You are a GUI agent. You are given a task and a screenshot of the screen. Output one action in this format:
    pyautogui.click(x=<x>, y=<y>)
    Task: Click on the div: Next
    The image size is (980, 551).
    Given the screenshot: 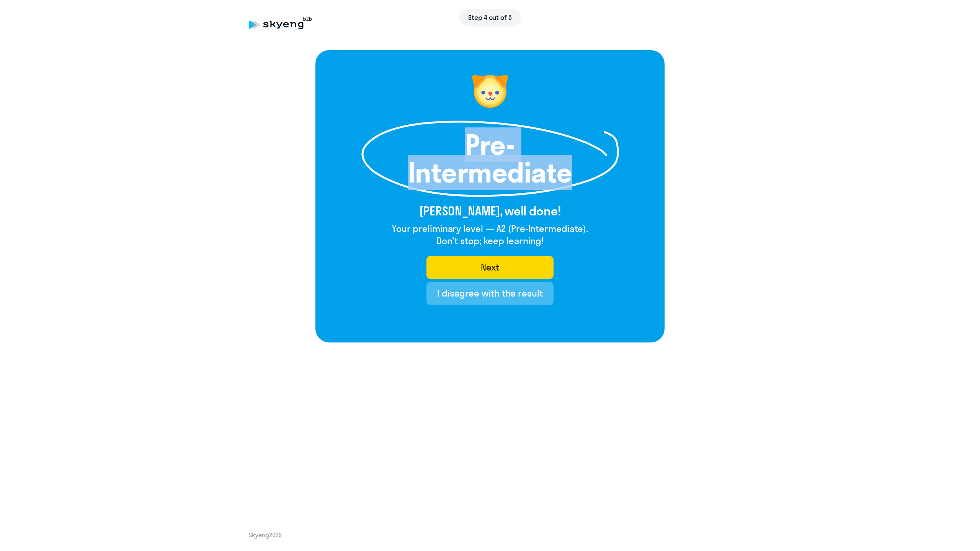 What is the action you would take?
    pyautogui.click(x=490, y=267)
    